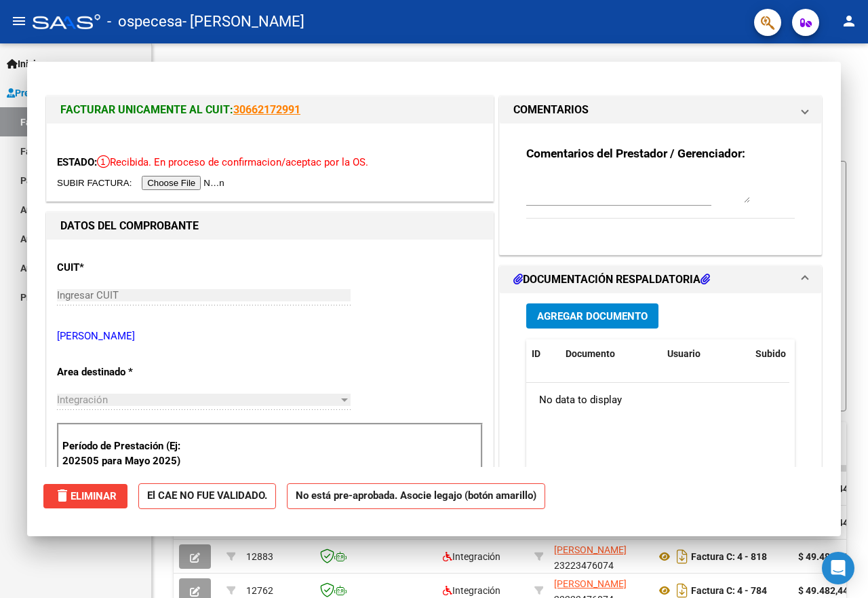  I want to click on div: COMENTARIOS, so click(661, 188).